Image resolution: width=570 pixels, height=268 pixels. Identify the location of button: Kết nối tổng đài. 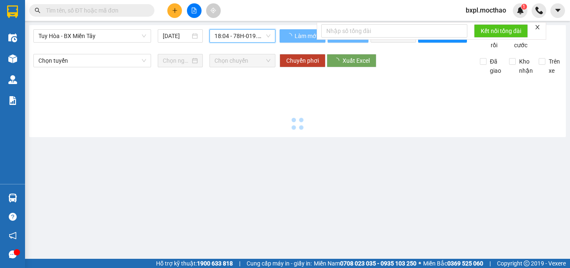
(501, 31).